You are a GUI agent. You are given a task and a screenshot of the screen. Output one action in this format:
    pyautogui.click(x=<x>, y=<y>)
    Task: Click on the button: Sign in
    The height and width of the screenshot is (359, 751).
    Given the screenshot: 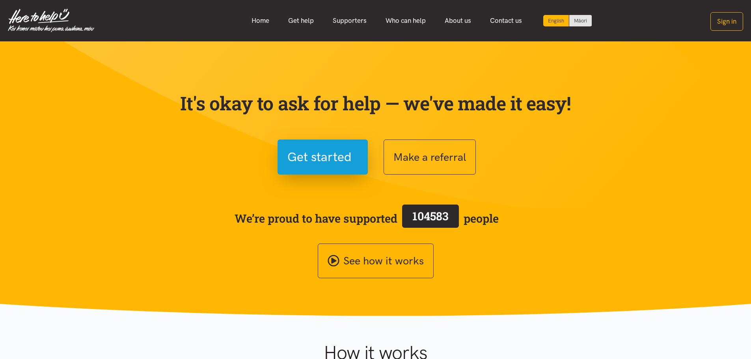 What is the action you would take?
    pyautogui.click(x=727, y=21)
    